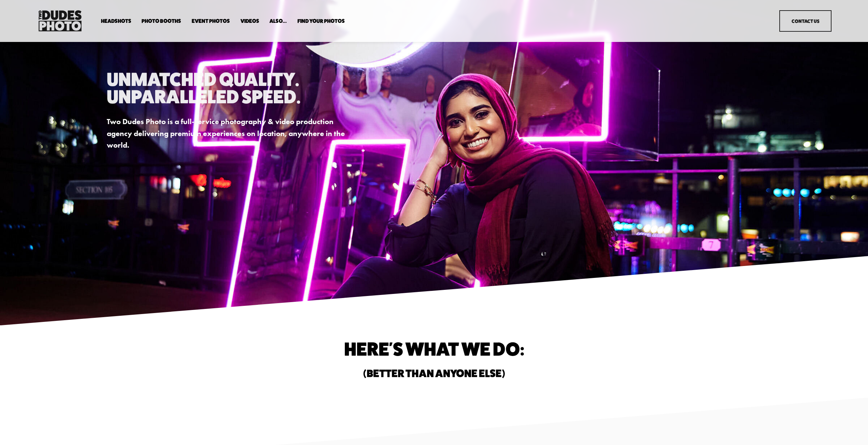 The width and height of the screenshot is (868, 445). I want to click on h1: Unmatched Quality. Unparalleled Speed., so click(228, 87).